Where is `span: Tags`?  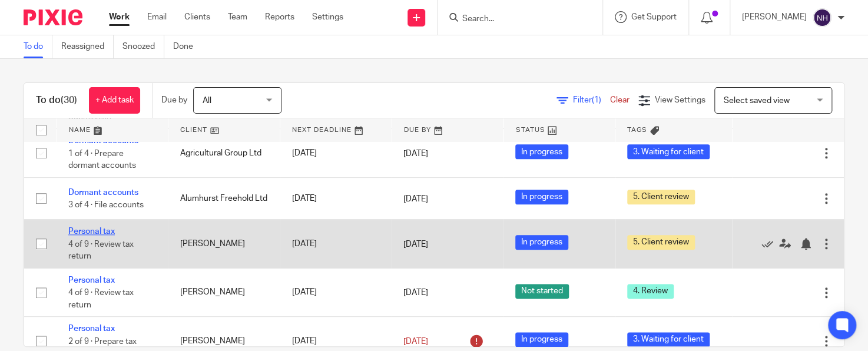 span: Tags is located at coordinates (637, 129).